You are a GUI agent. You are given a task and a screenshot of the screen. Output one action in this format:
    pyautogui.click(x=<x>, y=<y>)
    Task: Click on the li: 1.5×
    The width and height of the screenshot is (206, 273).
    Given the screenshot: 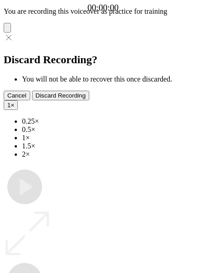 What is the action you would take?
    pyautogui.click(x=112, y=146)
    